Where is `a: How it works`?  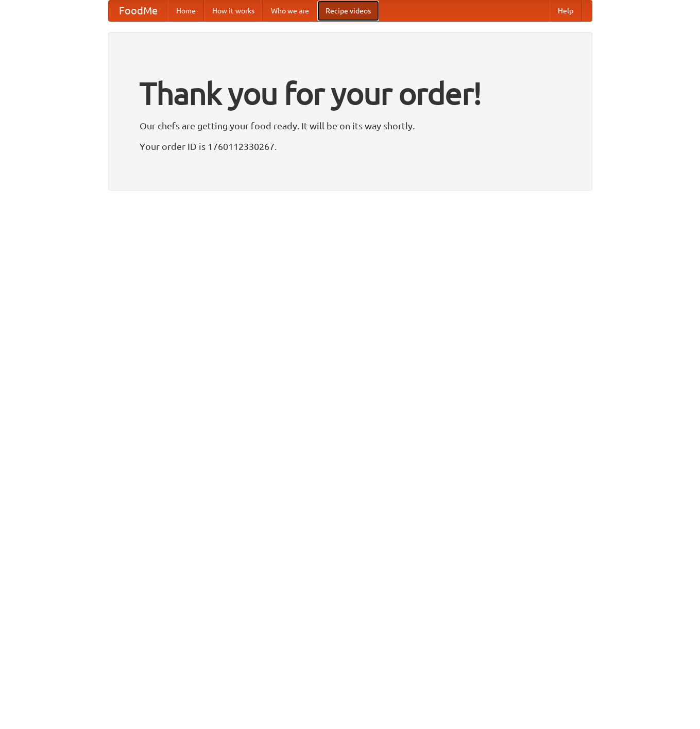 a: How it works is located at coordinates (233, 11).